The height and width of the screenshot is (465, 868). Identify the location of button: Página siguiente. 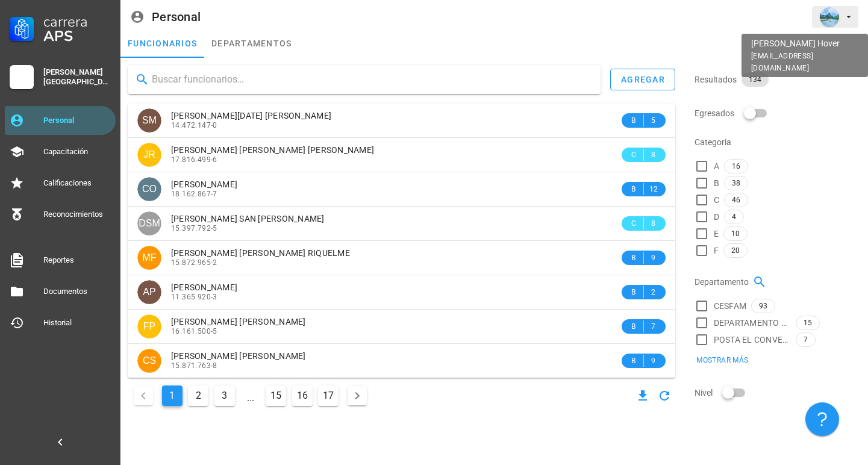
(357, 396).